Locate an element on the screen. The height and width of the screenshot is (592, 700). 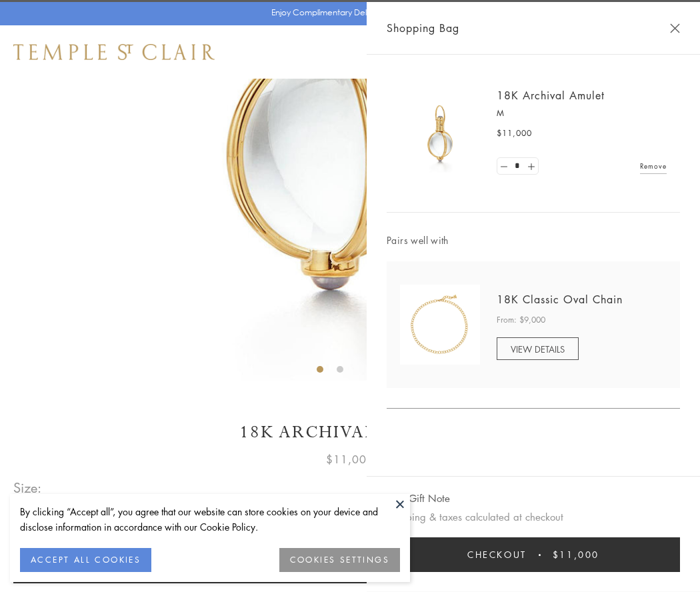
span: From: $9,000 is located at coordinates (521, 320).